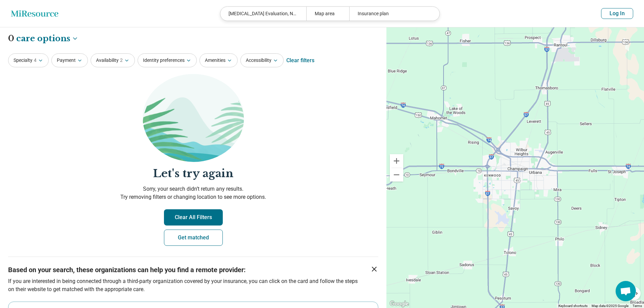 The image size is (644, 308). Describe the element at coordinates (262, 60) in the screenshot. I see `button: Accessibility` at that location.